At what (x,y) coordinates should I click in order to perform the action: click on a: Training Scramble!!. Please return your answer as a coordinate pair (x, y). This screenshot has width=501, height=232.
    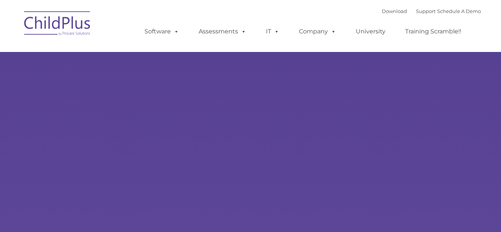
    Looking at the image, I should click on (433, 32).